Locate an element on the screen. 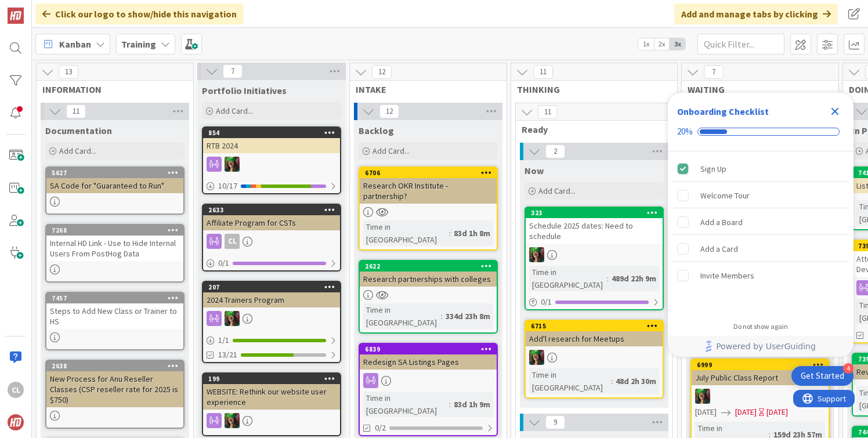  div: 6706 is located at coordinates (428, 173).